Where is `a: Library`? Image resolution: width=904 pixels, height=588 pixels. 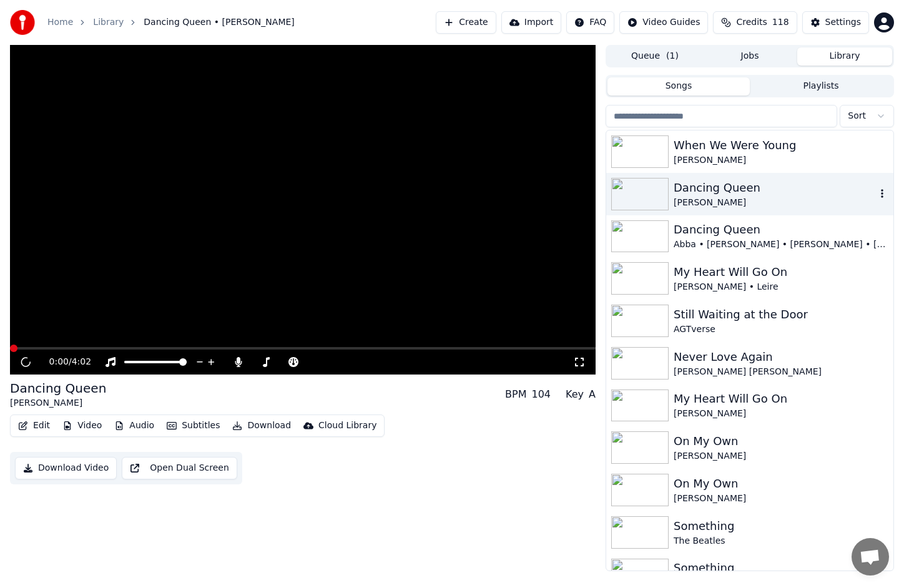 a: Library is located at coordinates (108, 22).